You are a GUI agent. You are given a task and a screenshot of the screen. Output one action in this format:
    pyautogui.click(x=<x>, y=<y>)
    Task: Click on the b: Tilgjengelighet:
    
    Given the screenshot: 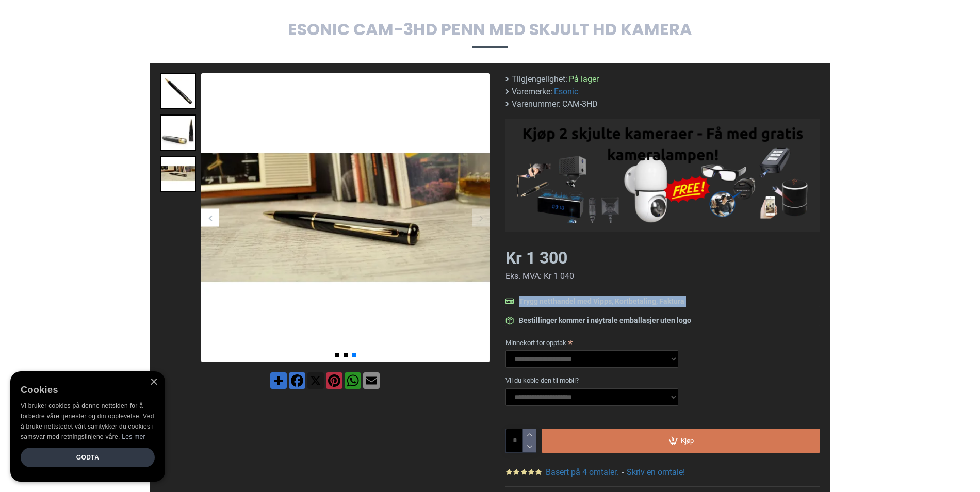 What is the action you would take?
    pyautogui.click(x=539, y=80)
    